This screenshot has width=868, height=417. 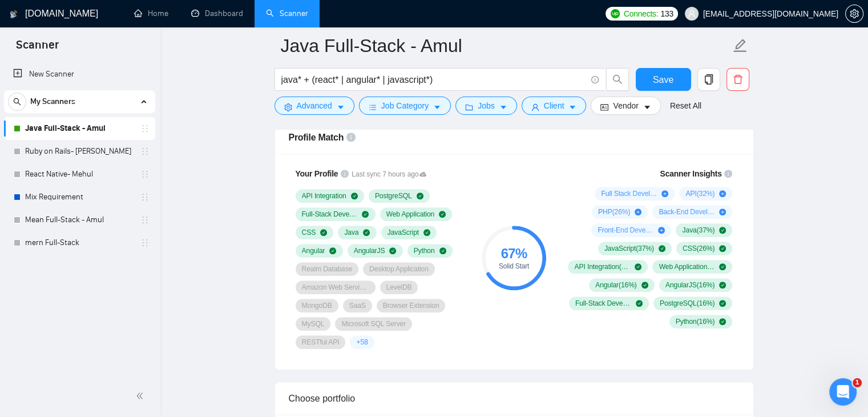 I want to click on a: setting, so click(x=854, y=14).